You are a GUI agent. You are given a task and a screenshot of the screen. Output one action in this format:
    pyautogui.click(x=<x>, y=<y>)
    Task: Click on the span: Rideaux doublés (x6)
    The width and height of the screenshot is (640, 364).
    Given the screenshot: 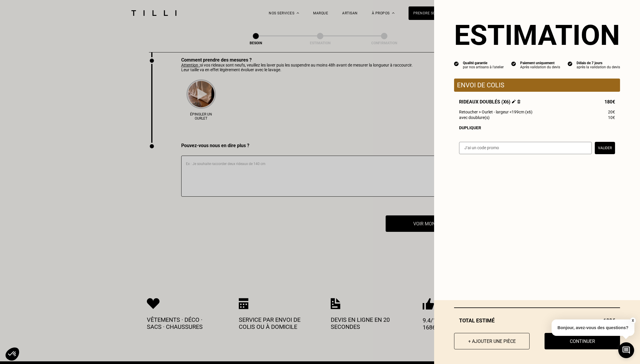 What is the action you would take?
    pyautogui.click(x=489, y=102)
    